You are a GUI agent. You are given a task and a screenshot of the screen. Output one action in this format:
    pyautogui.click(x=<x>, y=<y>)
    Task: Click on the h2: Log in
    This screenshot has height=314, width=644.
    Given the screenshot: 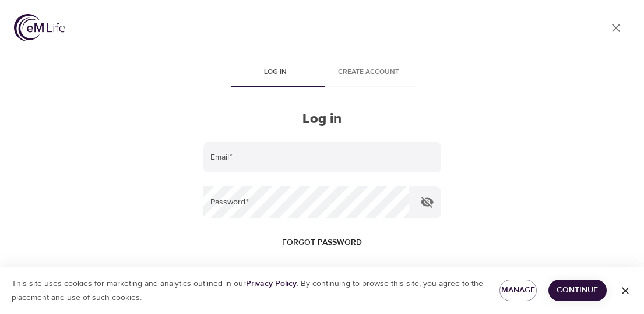 What is the action you would take?
    pyautogui.click(x=322, y=119)
    